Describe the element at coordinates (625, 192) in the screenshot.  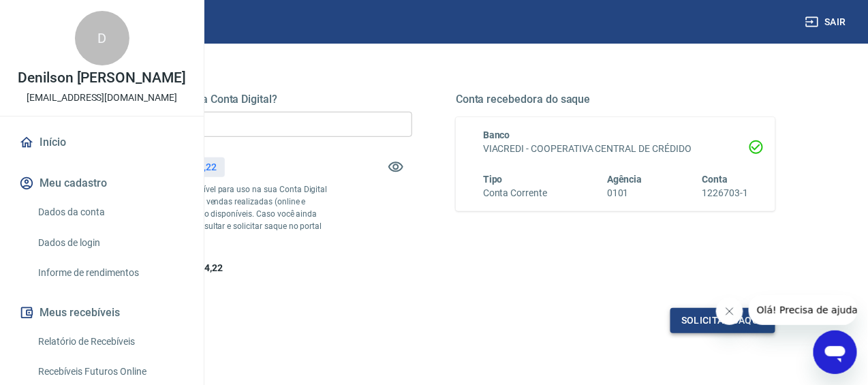
I see `h6: 0101` at that location.